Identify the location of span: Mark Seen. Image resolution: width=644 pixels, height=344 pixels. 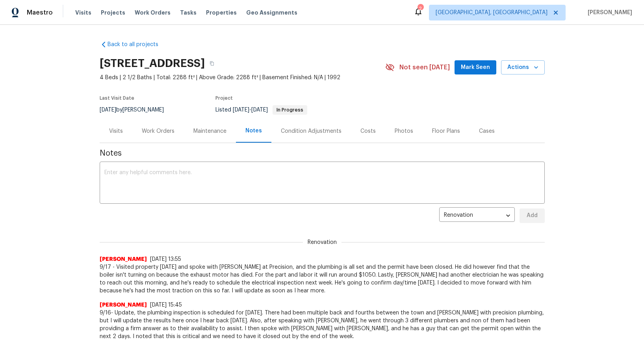
(475, 67).